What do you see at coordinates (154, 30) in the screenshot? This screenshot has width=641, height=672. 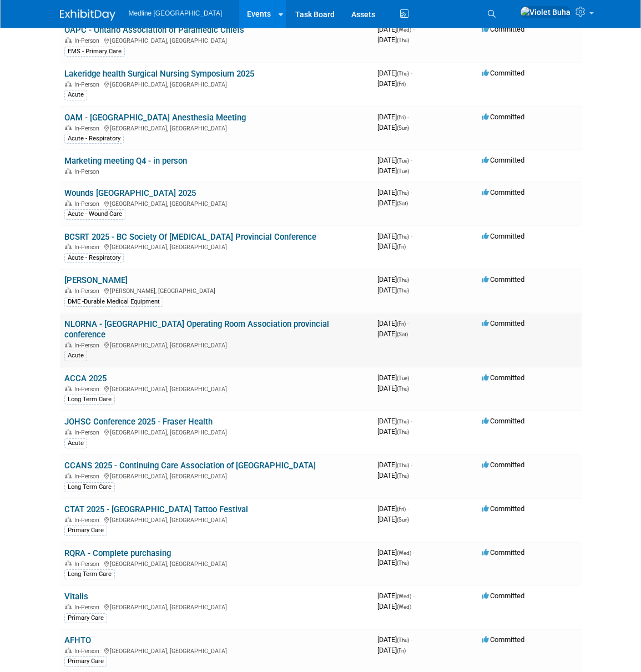 I see `a: OAPC - Ontario Association of Paramedic Chiefs` at bounding box center [154, 30].